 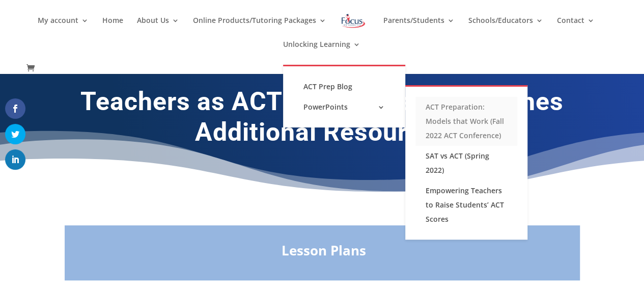 What do you see at coordinates (158, 28) in the screenshot?
I see `a: About Us` at bounding box center [158, 28].